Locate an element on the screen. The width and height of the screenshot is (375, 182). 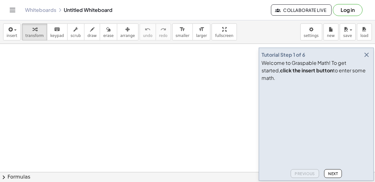
i: redo is located at coordinates (163, 29).